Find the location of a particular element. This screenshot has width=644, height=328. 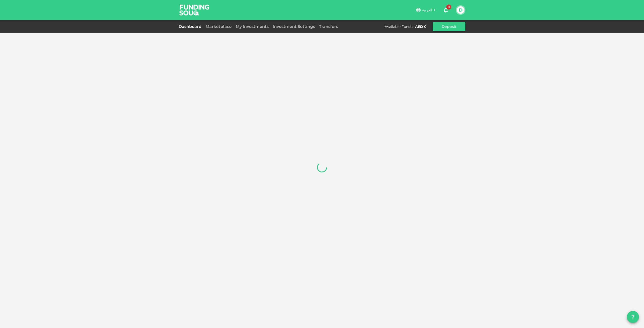

a: Transfers is located at coordinates (329, 27).